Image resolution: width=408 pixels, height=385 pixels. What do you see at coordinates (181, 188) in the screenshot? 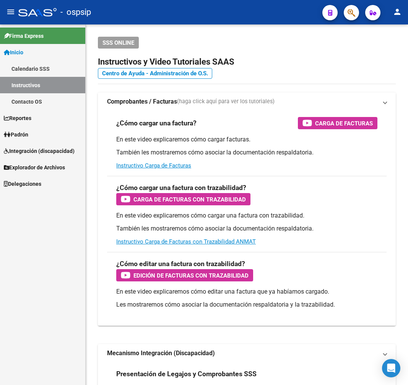
I see `h3: ¿Cómo cargar una factura con trazabilidad?` at bounding box center [181, 188].